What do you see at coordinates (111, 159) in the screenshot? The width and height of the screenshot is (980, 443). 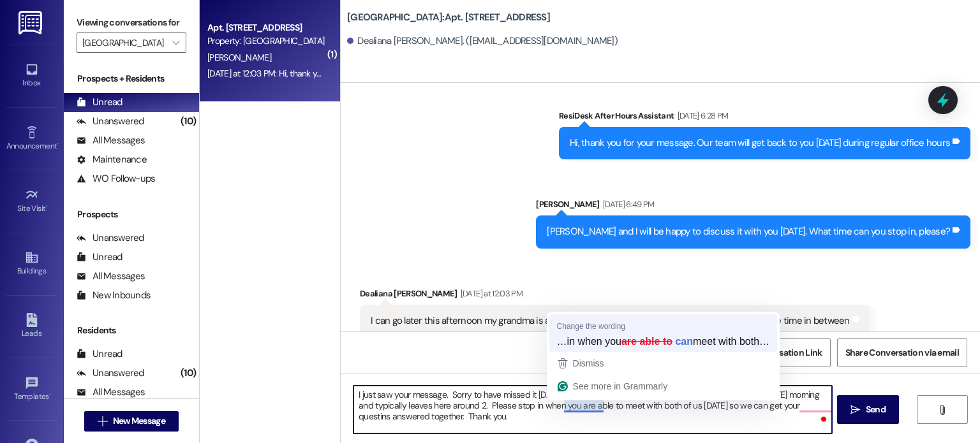 I see `div: Maintenance` at bounding box center [111, 159].